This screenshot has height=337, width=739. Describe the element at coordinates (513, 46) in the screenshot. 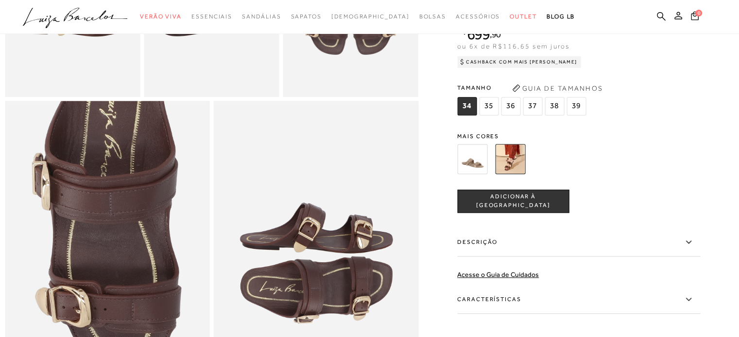

I see `span: ou 6x de R$116,65 sem juros` at that location.